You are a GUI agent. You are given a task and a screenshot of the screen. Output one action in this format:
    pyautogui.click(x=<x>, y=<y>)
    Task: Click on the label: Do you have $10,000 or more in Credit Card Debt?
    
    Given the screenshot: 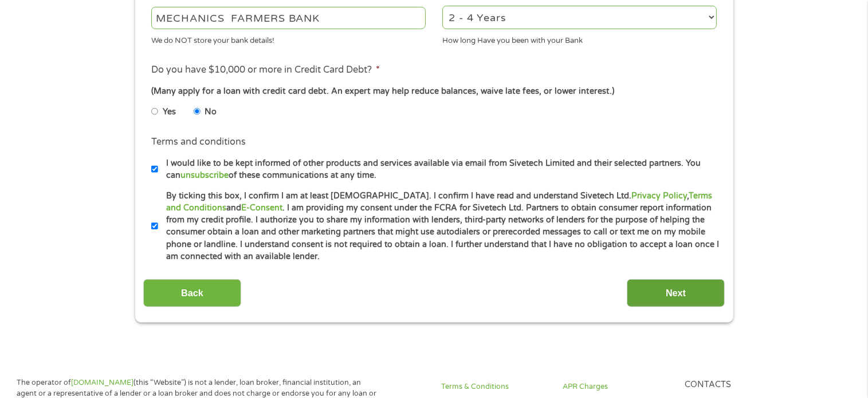 What is the action you would take?
    pyautogui.click(x=265, y=70)
    